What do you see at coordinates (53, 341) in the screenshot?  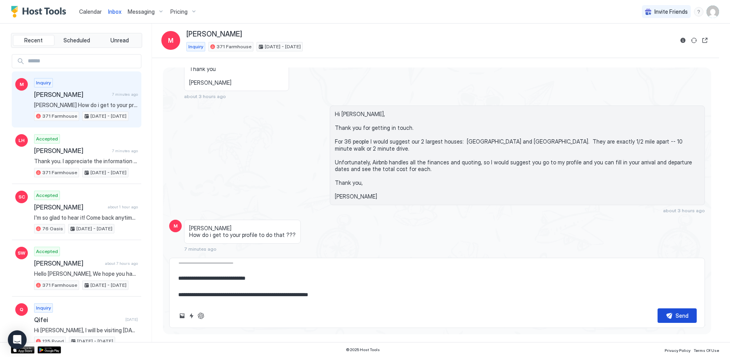 I see `span: 125 Pond` at bounding box center [53, 341].